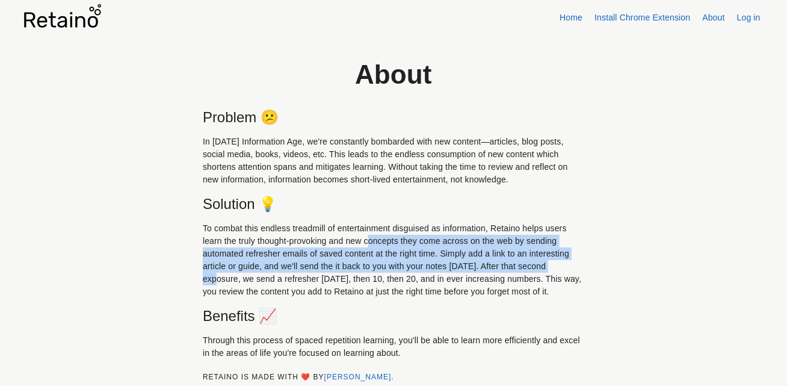 The width and height of the screenshot is (787, 386). What do you see at coordinates (63, 16) in the screenshot?
I see `img: Retaino logo` at bounding box center [63, 16].